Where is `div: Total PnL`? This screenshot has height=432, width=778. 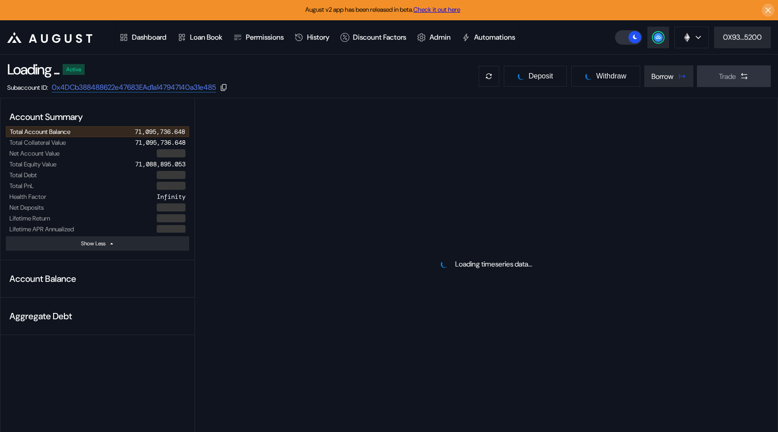
div: Total PnL is located at coordinates (22, 186).